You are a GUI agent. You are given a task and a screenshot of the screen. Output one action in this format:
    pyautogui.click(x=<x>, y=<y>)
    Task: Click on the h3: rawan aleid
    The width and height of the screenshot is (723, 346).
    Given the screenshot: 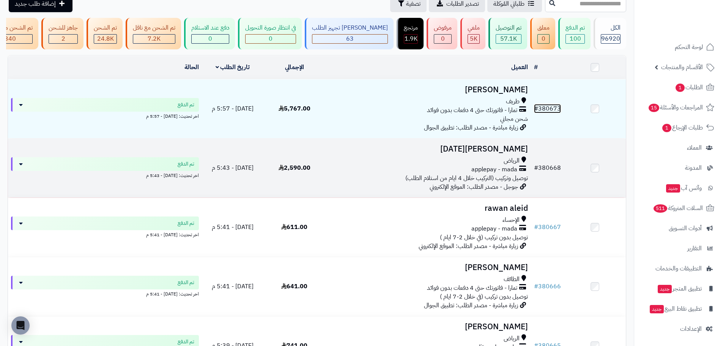 What is the action you would take?
    pyautogui.click(x=428, y=208)
    